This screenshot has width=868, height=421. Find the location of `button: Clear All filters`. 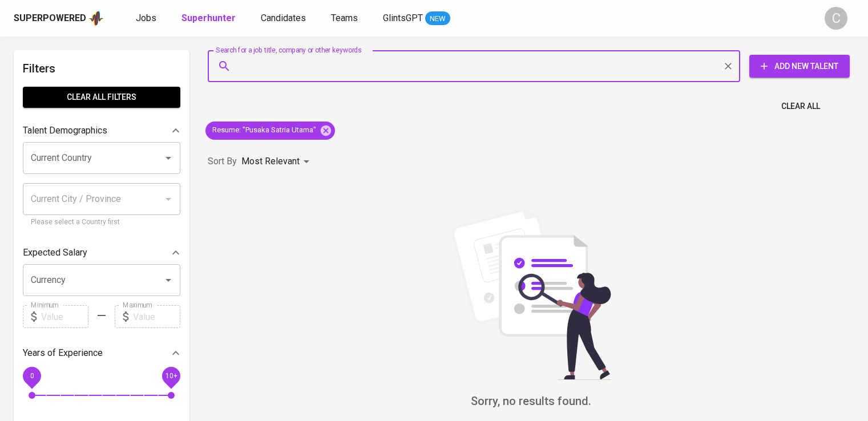

button: Clear All filters is located at coordinates (102, 97).